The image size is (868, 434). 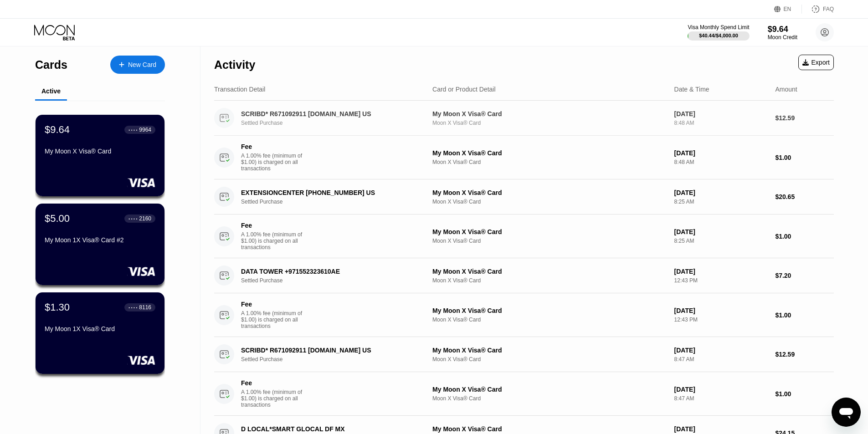 I want to click on div: Activity, so click(x=235, y=65).